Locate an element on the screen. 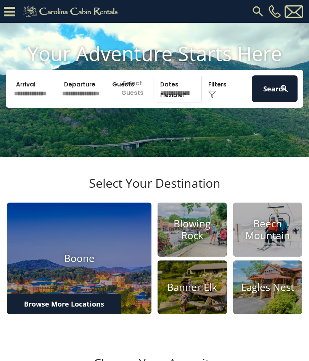  img: Khaki-logo.png is located at coordinates (72, 11).